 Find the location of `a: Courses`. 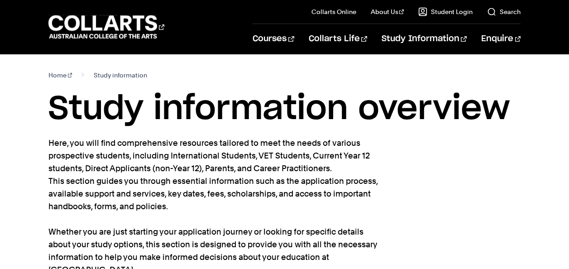

a: Courses is located at coordinates (273, 39).